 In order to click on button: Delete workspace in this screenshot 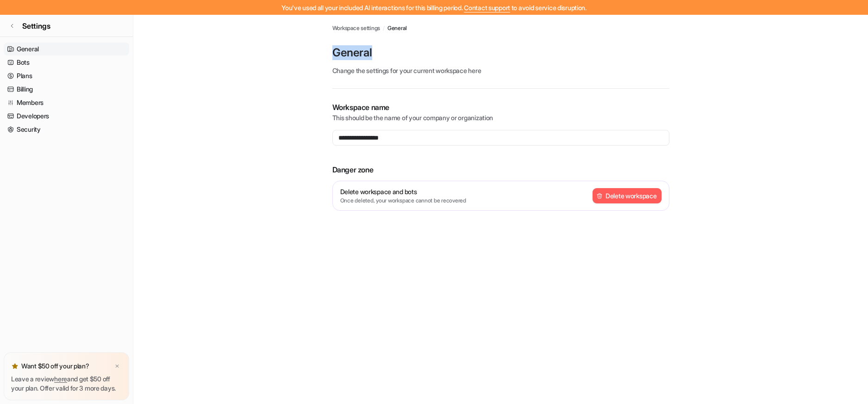, I will do `click(627, 195)`.